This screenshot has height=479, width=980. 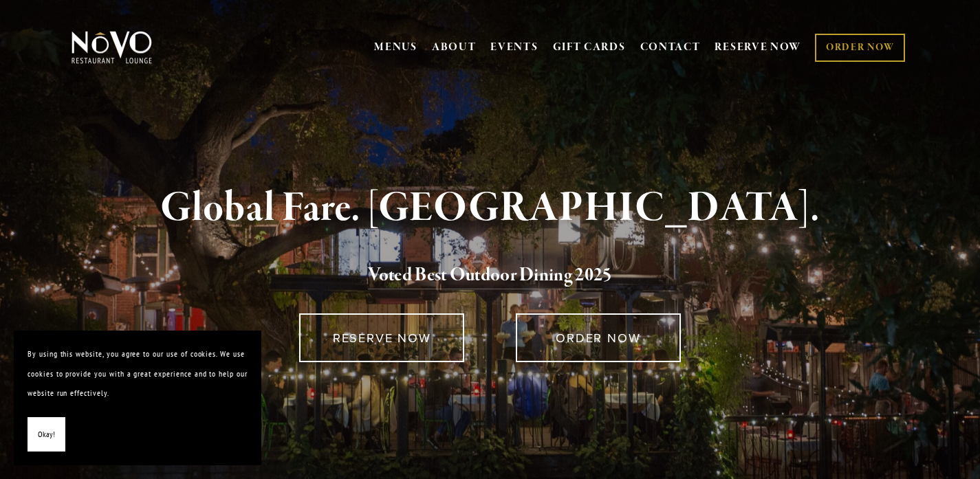 I want to click on a: ABOUT, so click(x=454, y=48).